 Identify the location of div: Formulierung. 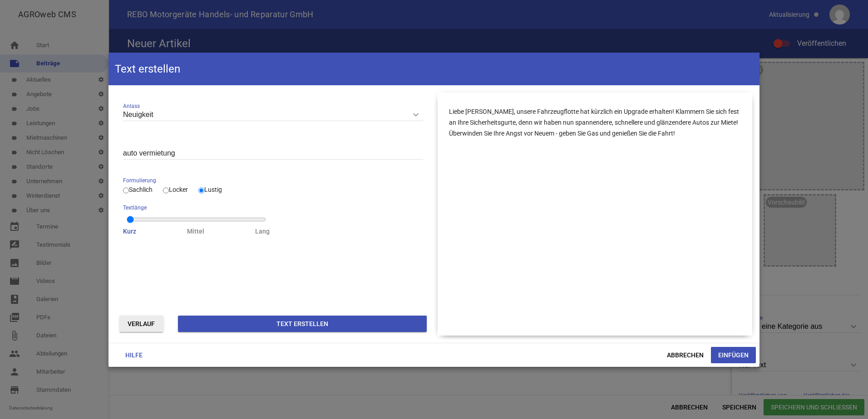
(273, 180).